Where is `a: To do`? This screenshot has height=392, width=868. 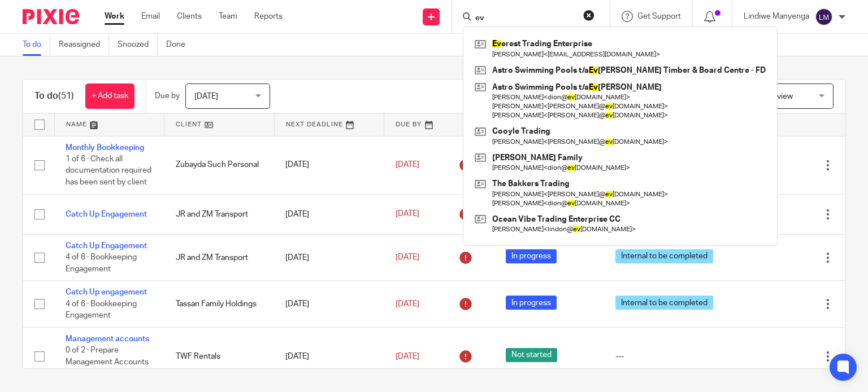
a: To do is located at coordinates (36, 44).